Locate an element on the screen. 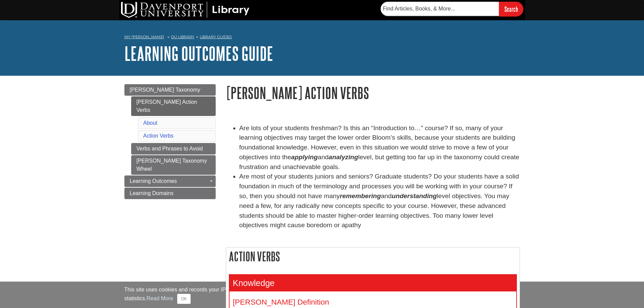 The image size is (644, 308). form: Searches DU Library's articles, books, and more is located at coordinates (452, 9).